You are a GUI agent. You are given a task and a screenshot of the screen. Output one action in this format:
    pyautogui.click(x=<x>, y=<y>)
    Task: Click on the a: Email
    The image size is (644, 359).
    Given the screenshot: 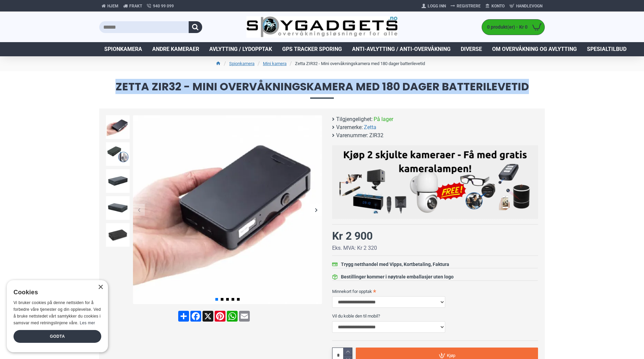 What is the action you would take?
    pyautogui.click(x=244, y=316)
    